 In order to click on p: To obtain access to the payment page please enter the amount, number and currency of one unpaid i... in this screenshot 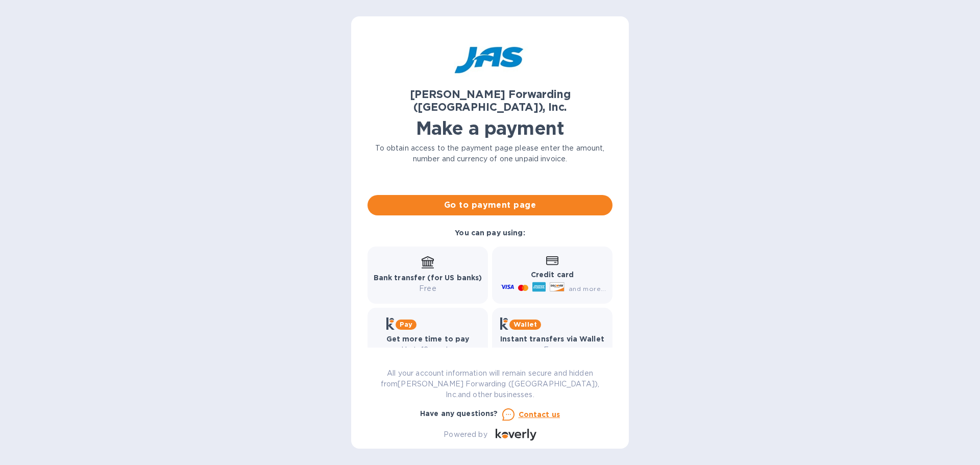, I will do `click(490, 154)`.